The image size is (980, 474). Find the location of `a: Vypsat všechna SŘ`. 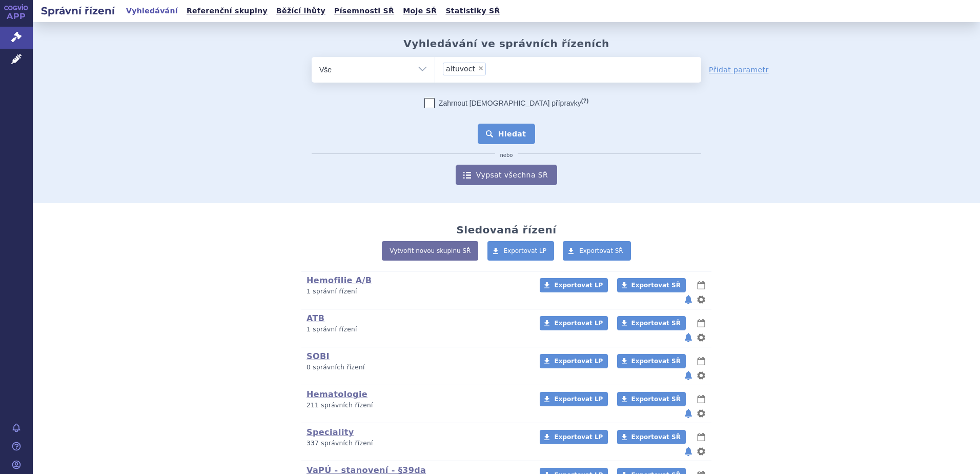

a: Vypsat všechna SŘ is located at coordinates (506, 175).